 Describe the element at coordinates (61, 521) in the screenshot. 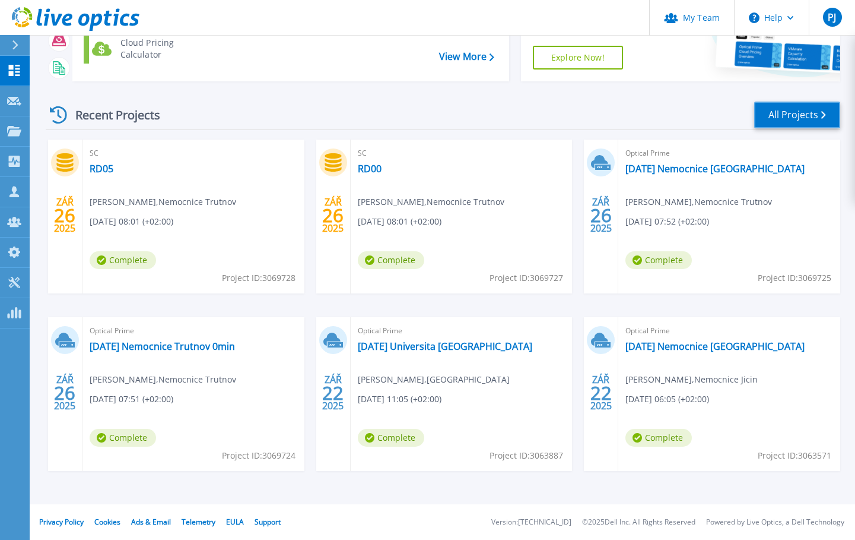

I see `a: Privacy Policy` at that location.